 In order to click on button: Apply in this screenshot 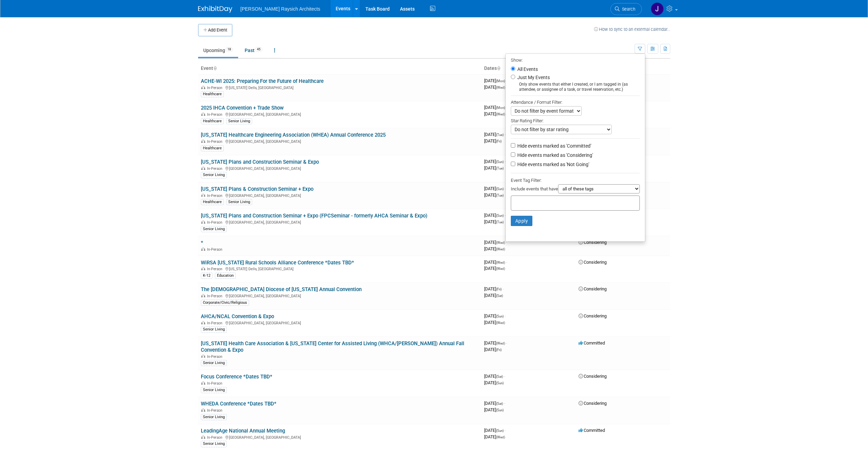, I will do `click(521, 221)`.